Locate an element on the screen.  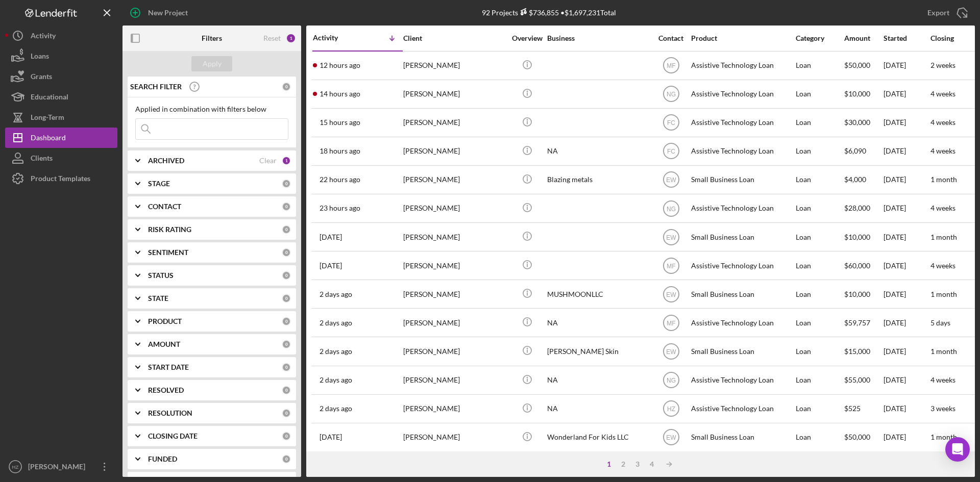
time: 2025-10-09 03:46 is located at coordinates (331, 237).